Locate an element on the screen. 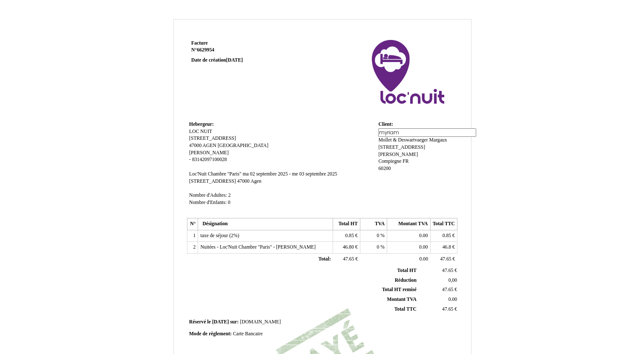 This screenshot has height=354, width=644. span: AGEN is located at coordinates (209, 146).